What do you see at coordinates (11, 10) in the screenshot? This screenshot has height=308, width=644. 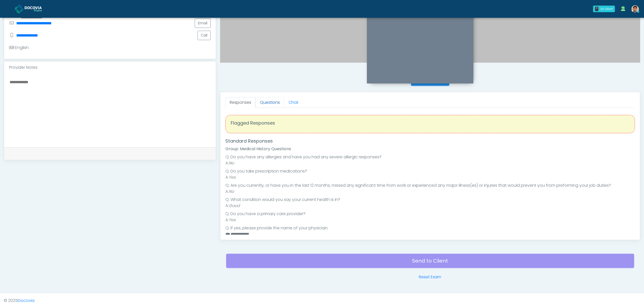 I see `button: Open LiveChat chat widget` at bounding box center [11, 10].